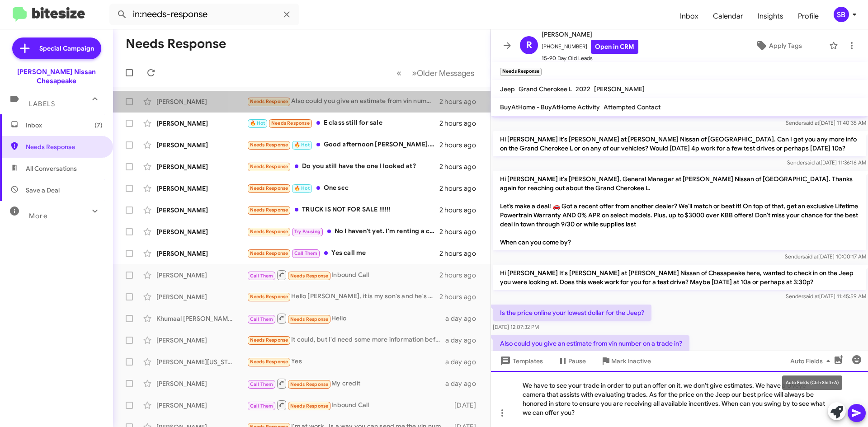 The image size is (868, 427). What do you see at coordinates (529, 45) in the screenshot?
I see `span: R` at bounding box center [529, 45].